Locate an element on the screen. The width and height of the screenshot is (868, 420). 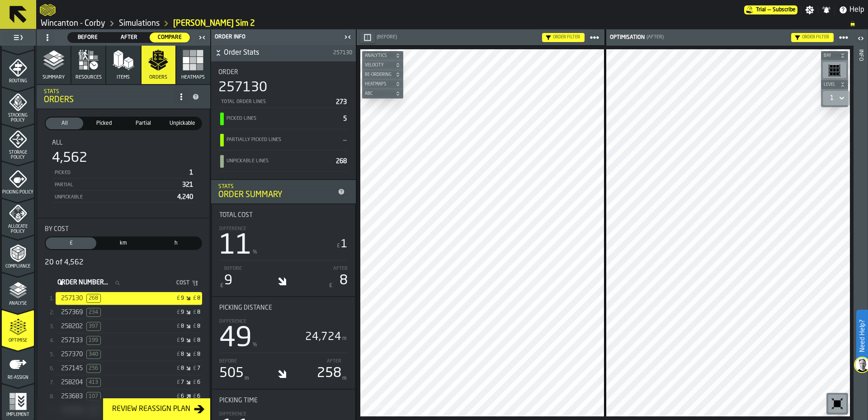
span: Order is located at coordinates (228, 72).